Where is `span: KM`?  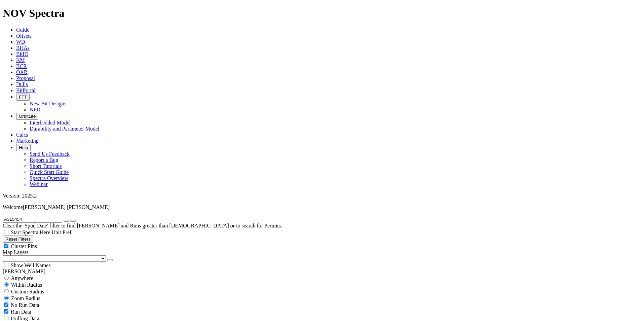
span: KM is located at coordinates (21, 60).